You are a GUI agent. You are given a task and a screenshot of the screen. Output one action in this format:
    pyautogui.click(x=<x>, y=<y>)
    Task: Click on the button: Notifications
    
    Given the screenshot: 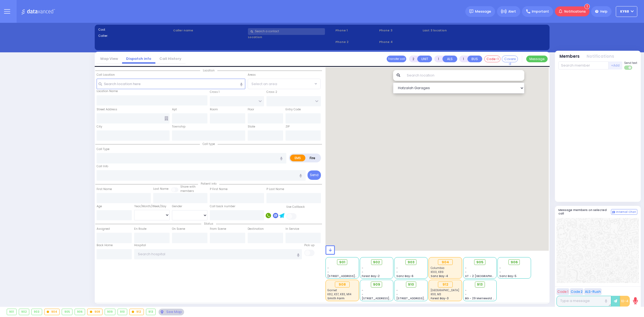 What is the action you would take?
    pyautogui.click(x=601, y=56)
    